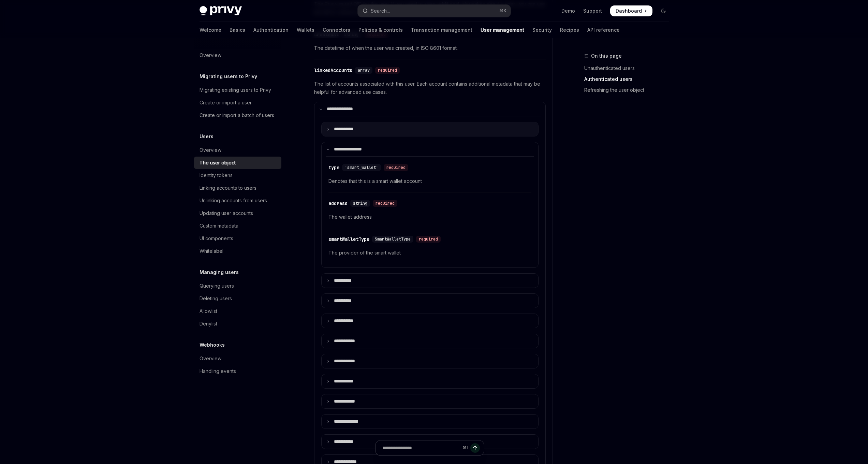  I want to click on a: User management, so click(502, 30).